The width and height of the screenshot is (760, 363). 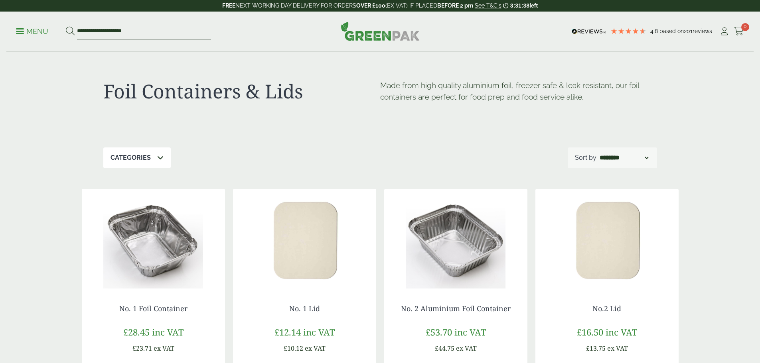 What do you see at coordinates (628, 31) in the screenshot?
I see `div: 4.79 Stars` at bounding box center [628, 31].